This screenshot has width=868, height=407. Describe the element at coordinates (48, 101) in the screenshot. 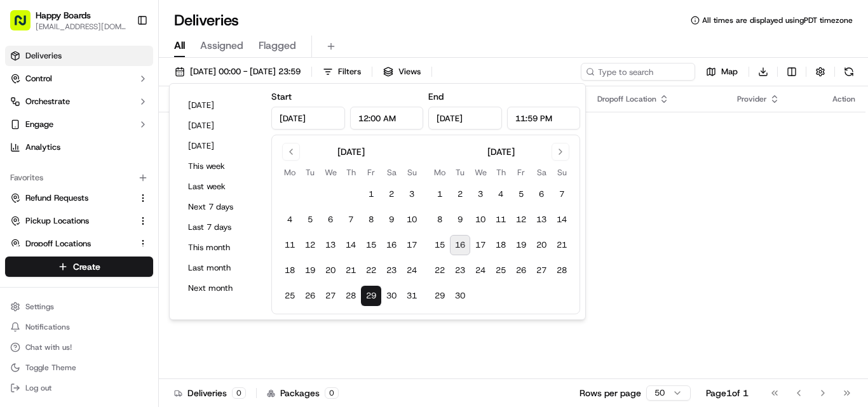

I see `span: Orchestrate` at that location.